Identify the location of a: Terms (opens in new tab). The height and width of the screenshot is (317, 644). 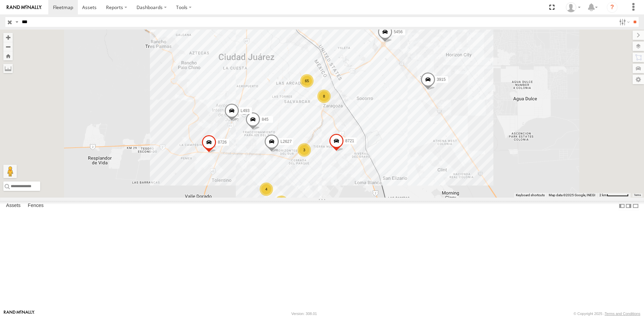
(637, 195).